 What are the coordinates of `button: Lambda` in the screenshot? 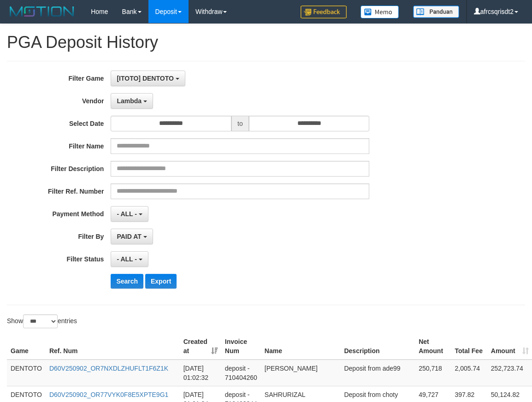 It's located at (132, 101).